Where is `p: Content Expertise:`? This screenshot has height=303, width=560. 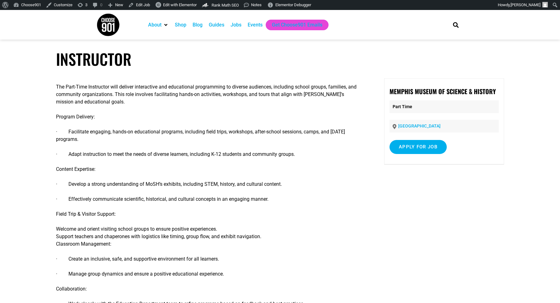 p: Content Expertise: is located at coordinates (209, 169).